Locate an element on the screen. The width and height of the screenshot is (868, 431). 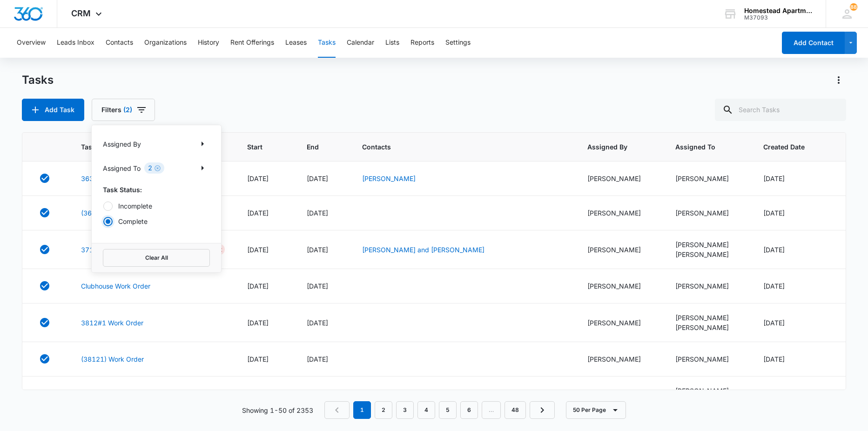
button: Show Assigned By filters is located at coordinates (202, 144).